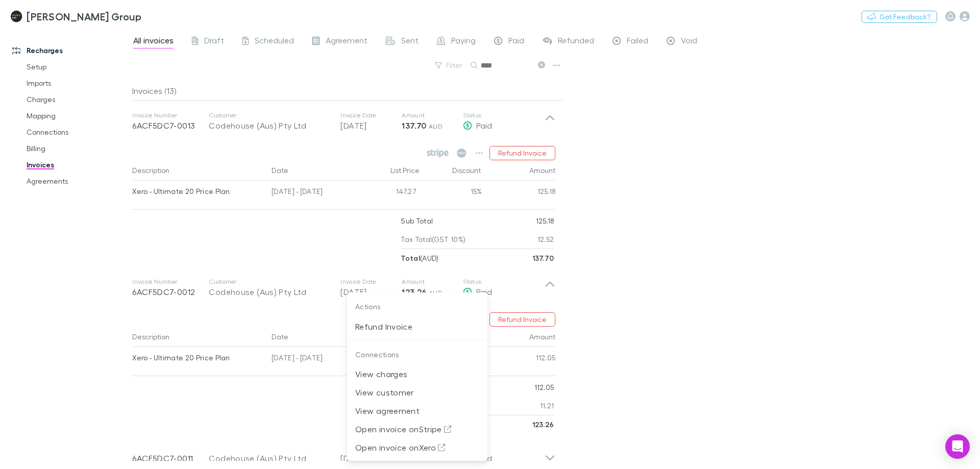 This screenshot has width=980, height=469. What do you see at coordinates (417, 410) in the screenshot?
I see `p: View agreement` at bounding box center [417, 410].